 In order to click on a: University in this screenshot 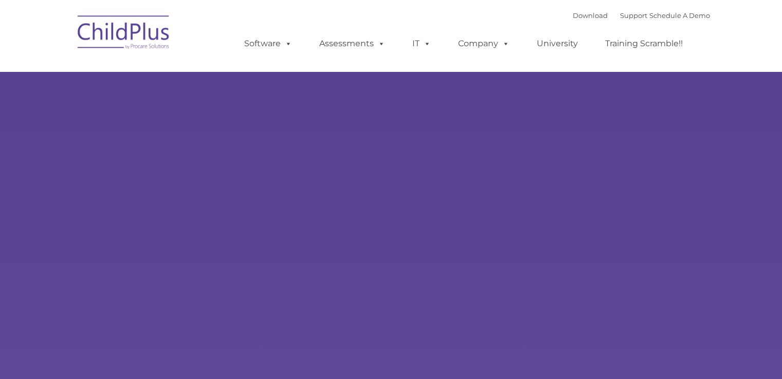, I will do `click(557, 44)`.